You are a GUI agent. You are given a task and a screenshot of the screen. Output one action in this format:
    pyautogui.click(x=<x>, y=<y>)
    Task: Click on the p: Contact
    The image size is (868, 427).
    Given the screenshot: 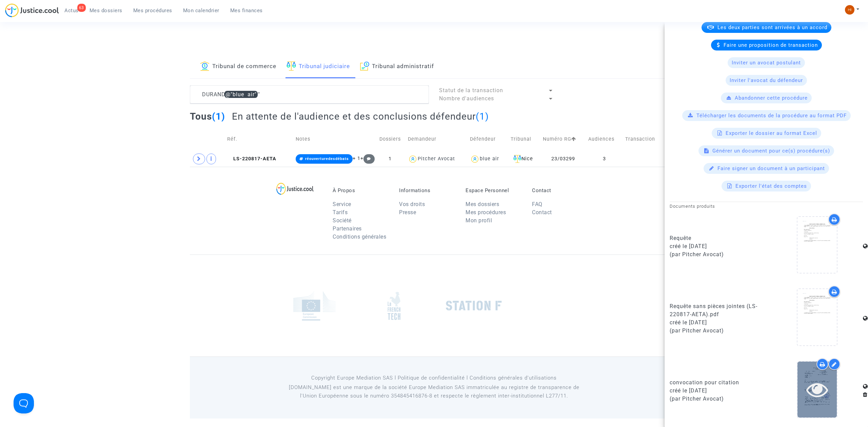 What is the action you would take?
    pyautogui.click(x=560, y=191)
    